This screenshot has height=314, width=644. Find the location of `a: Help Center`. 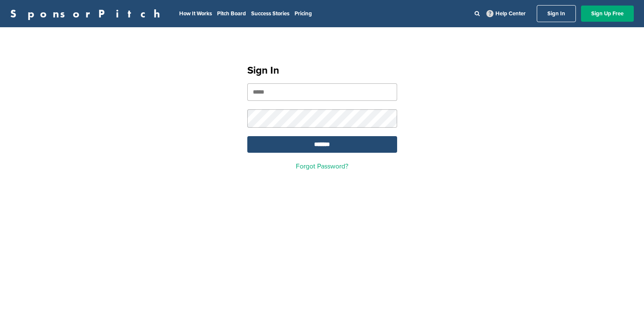

a: Help Center is located at coordinates (506, 14).